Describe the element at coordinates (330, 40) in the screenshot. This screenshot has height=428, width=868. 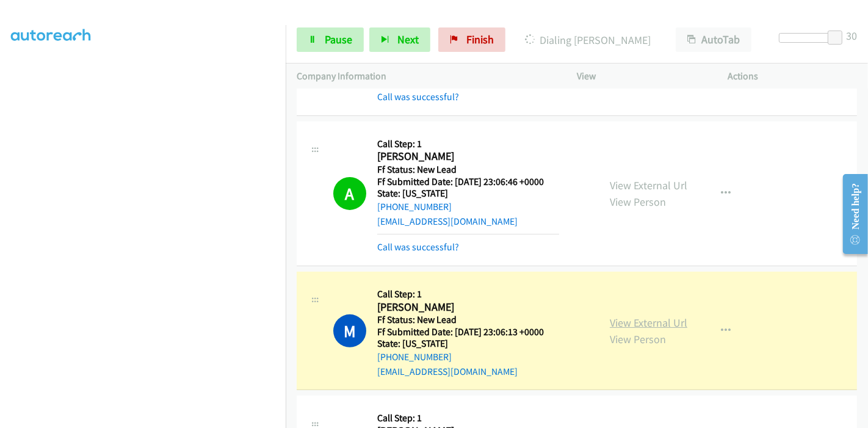
I see `a: Pause` at that location.